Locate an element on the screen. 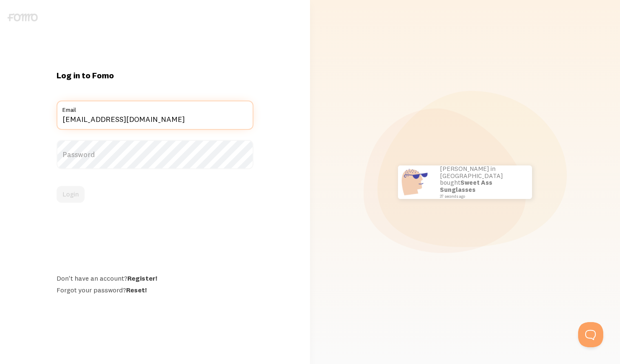 Image resolution: width=620 pixels, height=364 pixels. img: fomo-logo-gray-b99e0e8ada9f9040e2984d0d95b3b12da0074ffd48d1e5cb62ac37fc77b0b268.svg is located at coordinates (23, 17).